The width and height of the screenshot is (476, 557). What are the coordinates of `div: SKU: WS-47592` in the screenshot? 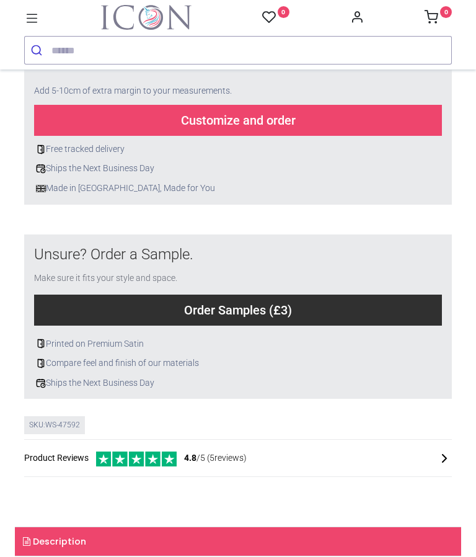 It's located at (55, 425).